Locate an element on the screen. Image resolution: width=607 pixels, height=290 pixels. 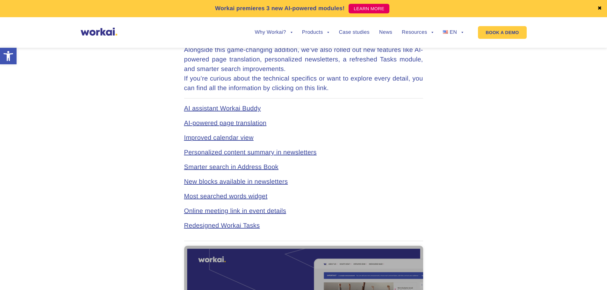
a: LEARN MORE is located at coordinates (369, 9).